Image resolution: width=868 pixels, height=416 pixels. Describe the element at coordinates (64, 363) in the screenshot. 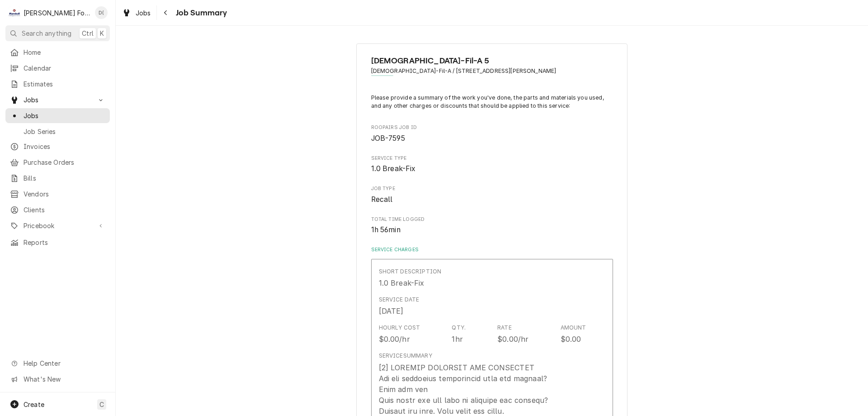

I see `span: Help Center` at that location.